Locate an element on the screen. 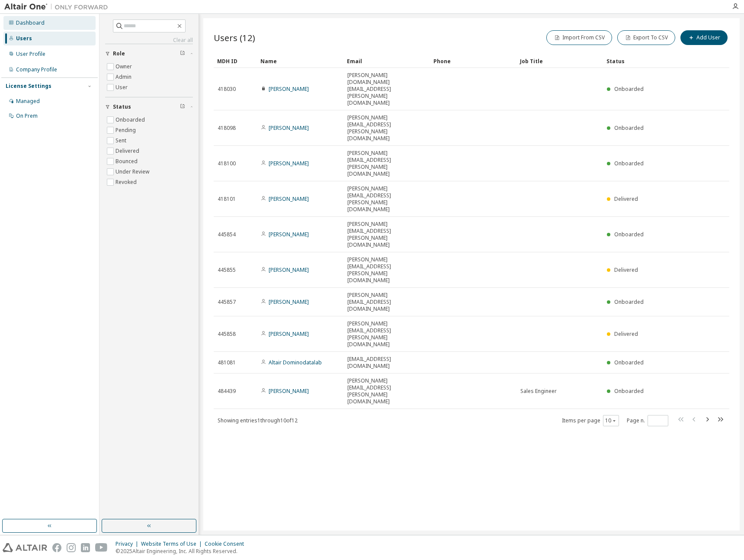  label: Owner is located at coordinates (125, 67).